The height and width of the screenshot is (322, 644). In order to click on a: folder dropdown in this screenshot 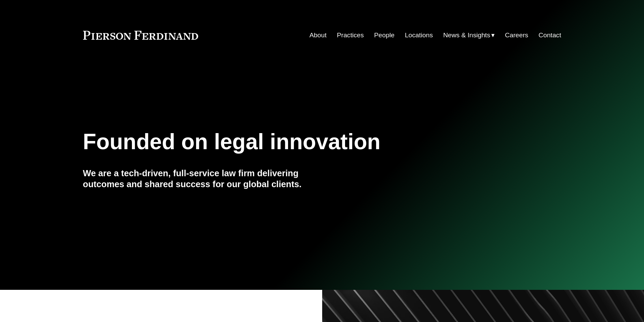, I will do `click(469, 35)`.